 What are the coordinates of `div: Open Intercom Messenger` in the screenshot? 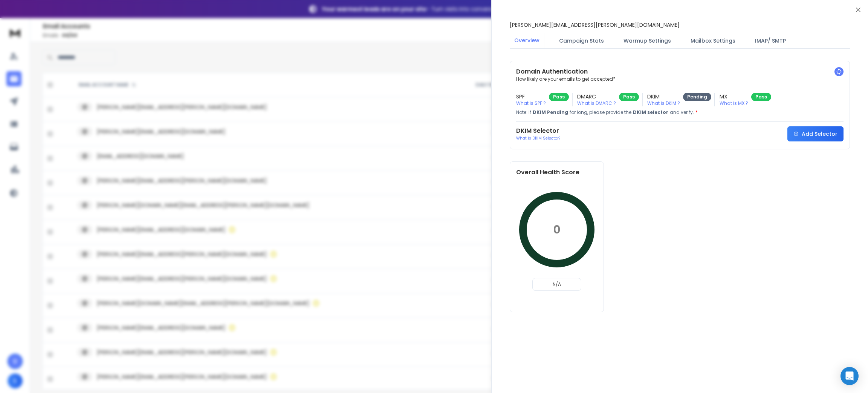 It's located at (850, 376).